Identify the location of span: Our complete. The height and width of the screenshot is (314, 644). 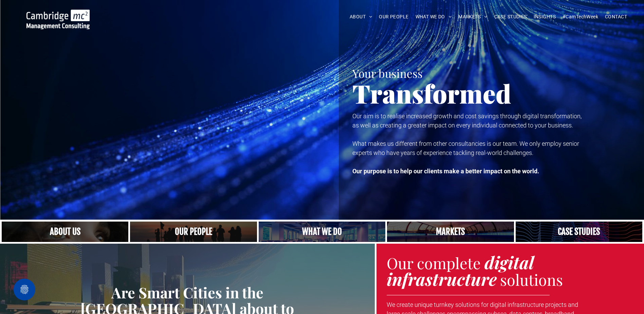
(434, 262).